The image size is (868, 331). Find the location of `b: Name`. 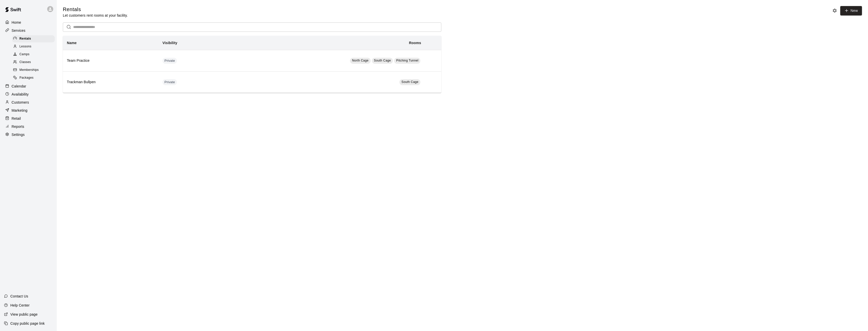

b: Name is located at coordinates (72, 43).